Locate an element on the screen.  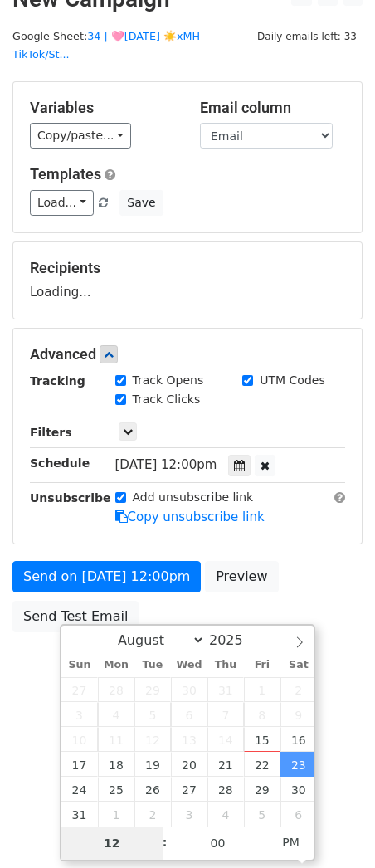
small: Google Sheet: is located at coordinates (106, 46).